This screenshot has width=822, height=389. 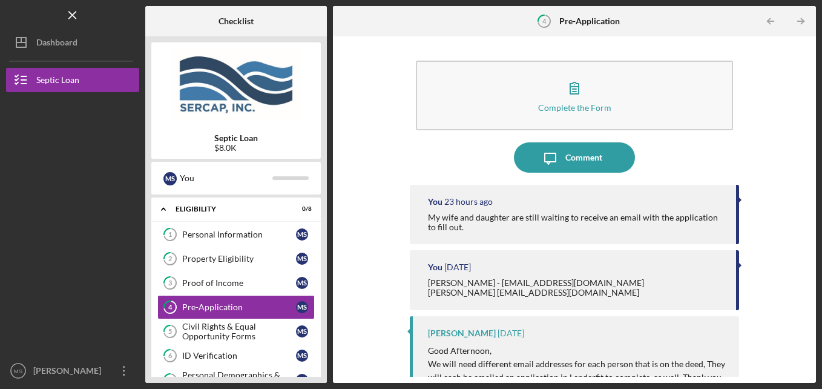 What do you see at coordinates (239, 259) in the screenshot?
I see `div: Property Eligibility` at bounding box center [239, 259].